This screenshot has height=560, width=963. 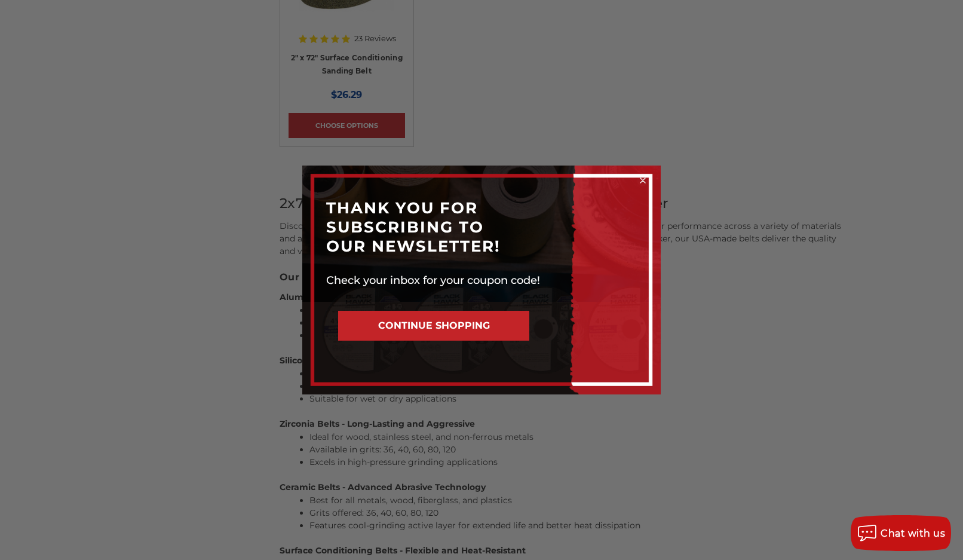 I want to click on button: Close dialog, so click(x=643, y=181).